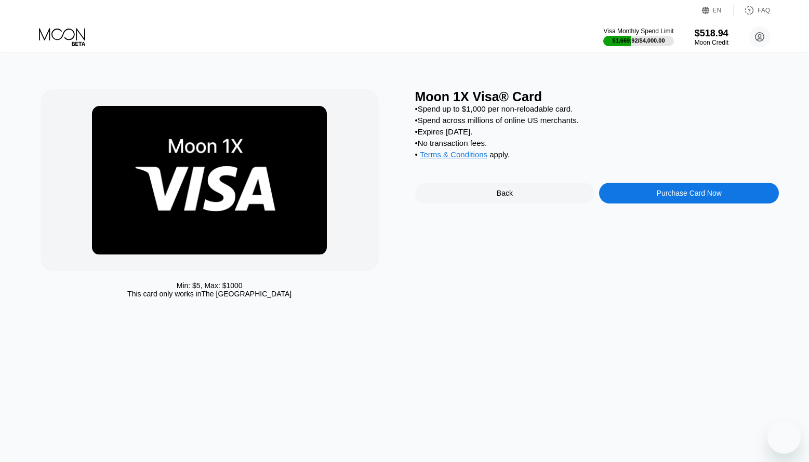  Describe the element at coordinates (453, 154) in the screenshot. I see `span: Terms & Conditions` at that location.